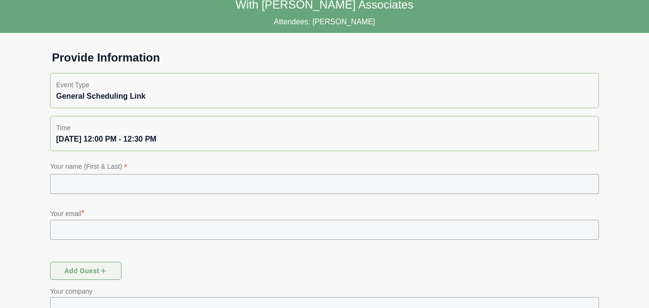  Describe the element at coordinates (86, 271) in the screenshot. I see `button: Add guest` at that location.